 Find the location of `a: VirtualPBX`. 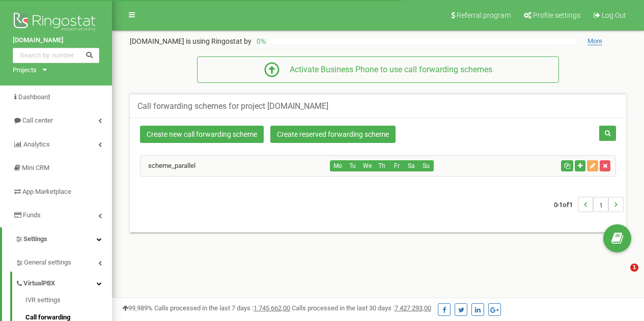

a: VirtualPBX is located at coordinates (63, 282).